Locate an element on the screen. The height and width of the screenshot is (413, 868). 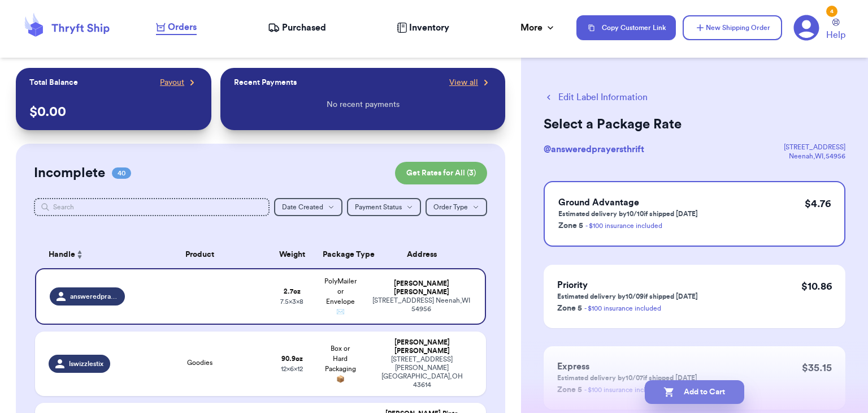
button: Payment Status is located at coordinates (384, 207).